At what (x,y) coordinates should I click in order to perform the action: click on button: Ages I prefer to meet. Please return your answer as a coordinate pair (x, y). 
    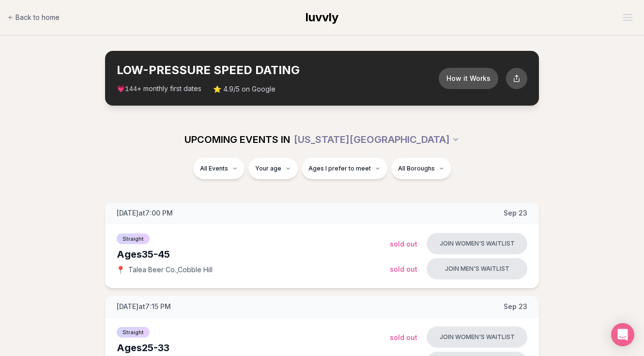
    Looking at the image, I should click on (344, 168).